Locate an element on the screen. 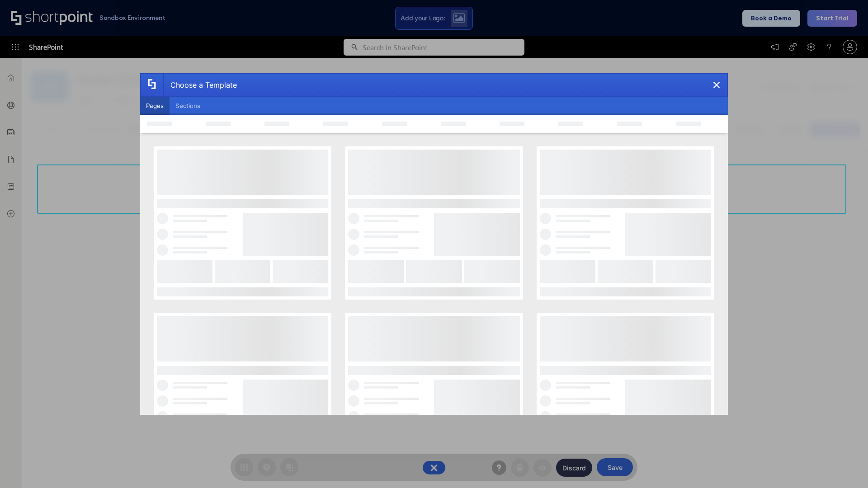 The image size is (868, 488). div: template selector is located at coordinates (434, 244).